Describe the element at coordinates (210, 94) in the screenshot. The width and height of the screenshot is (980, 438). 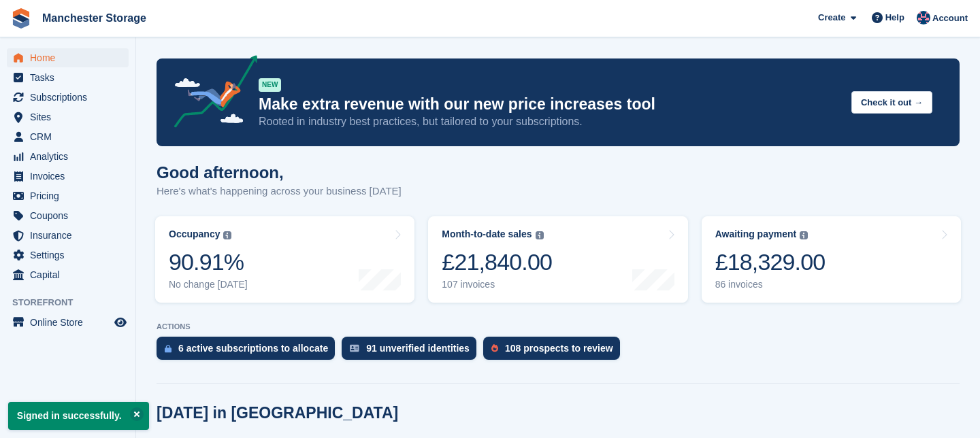
I see `img: price-adjustments-announcement-icon-8257ccfd72463d97f412b2fc003d46551f7dbcb40ab6d574587a9cd5c0d94...` at that location.